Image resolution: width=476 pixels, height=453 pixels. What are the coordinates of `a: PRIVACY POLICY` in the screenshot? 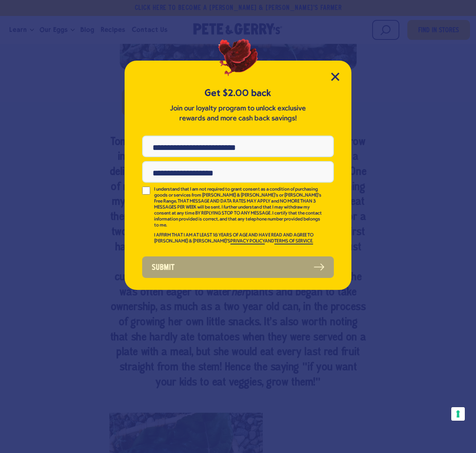 It's located at (247, 242).